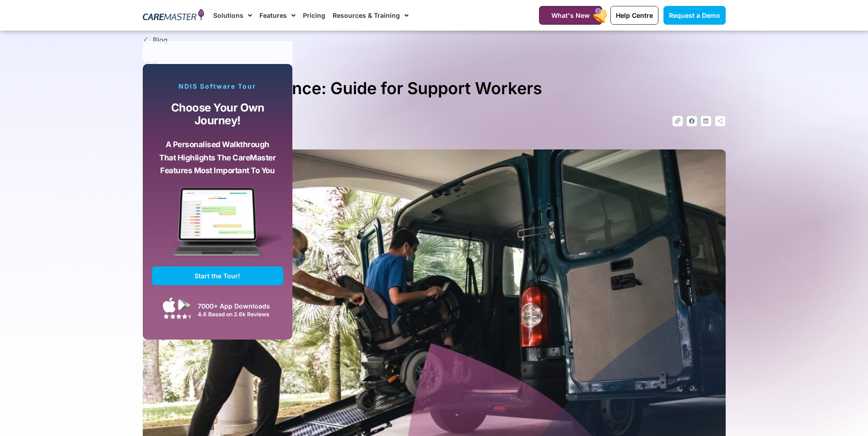 The height and width of the screenshot is (436, 868). I want to click on span: Request a Demo, so click(694, 15).